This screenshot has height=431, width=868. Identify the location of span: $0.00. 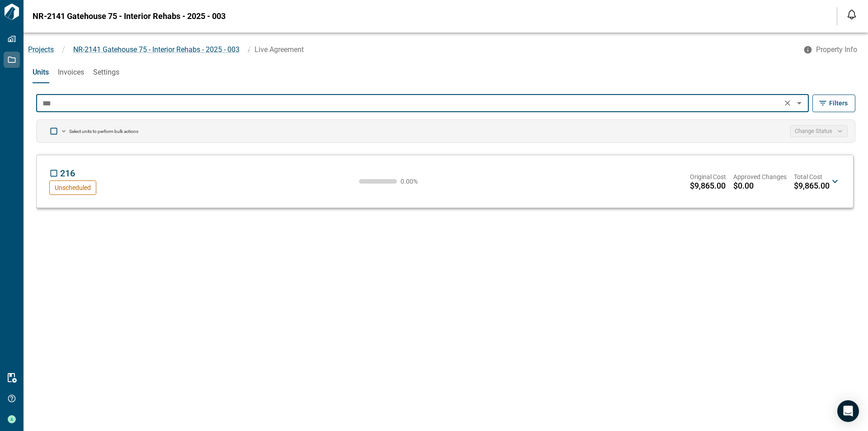
(743, 186).